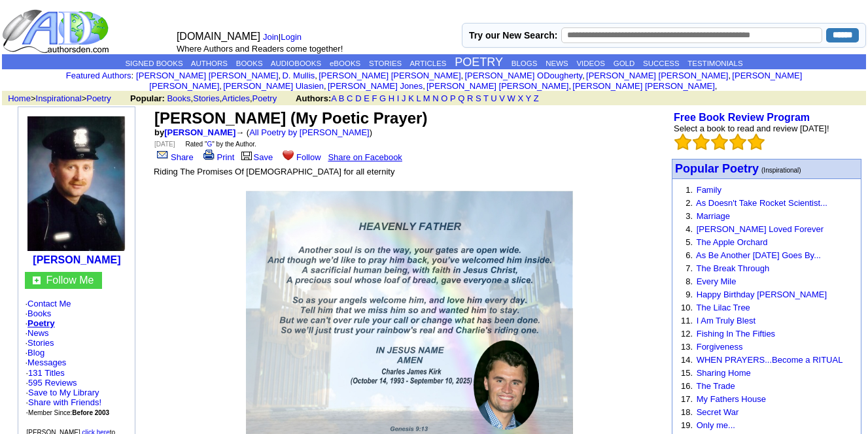 This screenshot has width=868, height=434. What do you see at coordinates (364, 157) in the screenshot?
I see `a: Share on Facebook` at bounding box center [364, 157].